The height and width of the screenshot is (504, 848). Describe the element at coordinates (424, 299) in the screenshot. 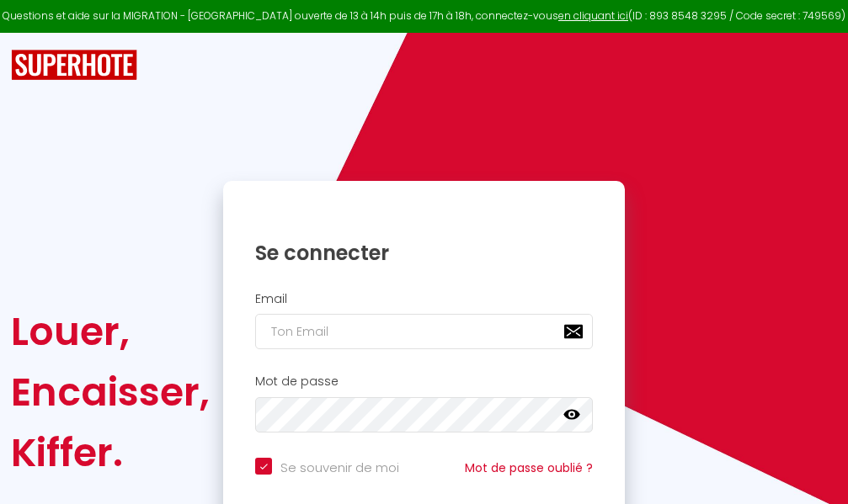

I see `h2: Email` at that location.